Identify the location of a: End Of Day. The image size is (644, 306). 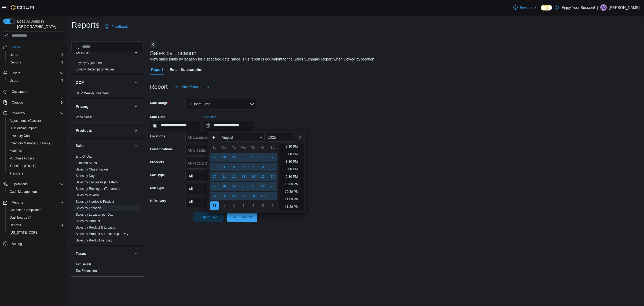
(84, 157).